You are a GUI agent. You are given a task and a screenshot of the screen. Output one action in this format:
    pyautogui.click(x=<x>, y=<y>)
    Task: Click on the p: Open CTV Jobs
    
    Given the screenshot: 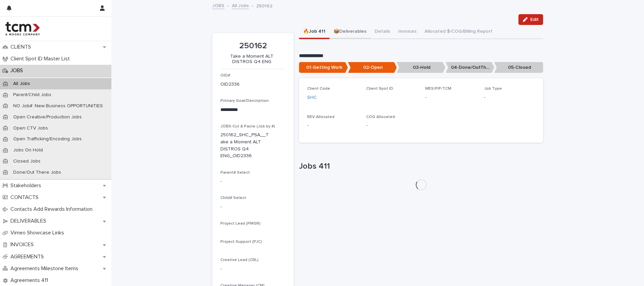 What is the action you would take?
    pyautogui.click(x=30, y=128)
    